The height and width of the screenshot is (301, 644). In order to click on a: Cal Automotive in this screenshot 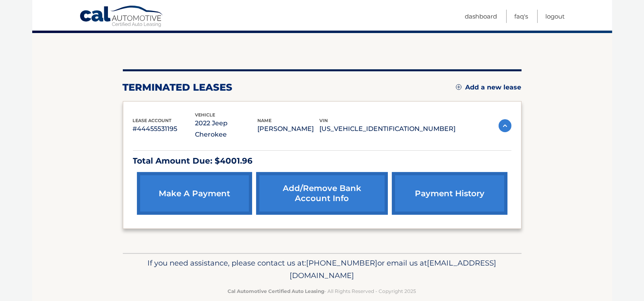, I will do `click(122, 17)`.